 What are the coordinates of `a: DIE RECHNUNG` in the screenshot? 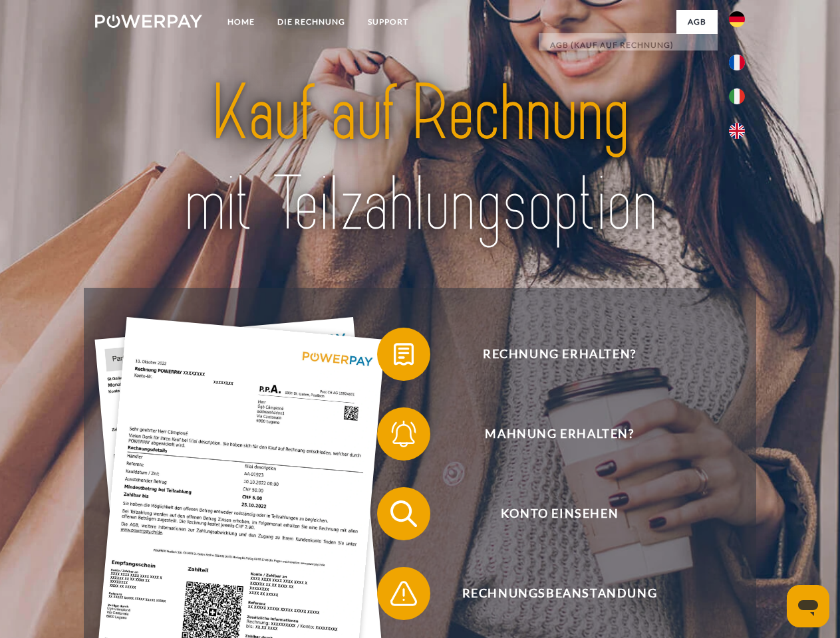 It's located at (311, 22).